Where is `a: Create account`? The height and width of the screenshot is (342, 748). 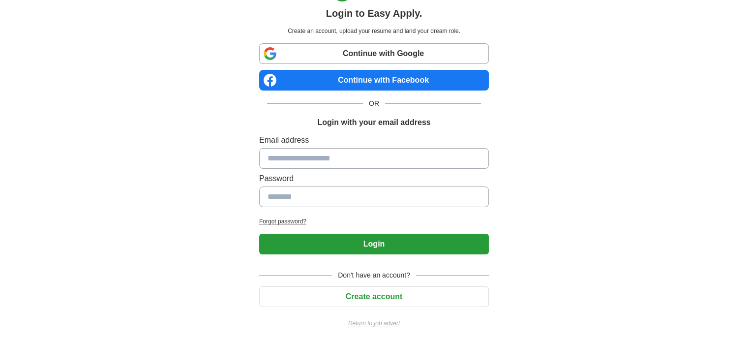
a: Create account is located at coordinates (374, 296).